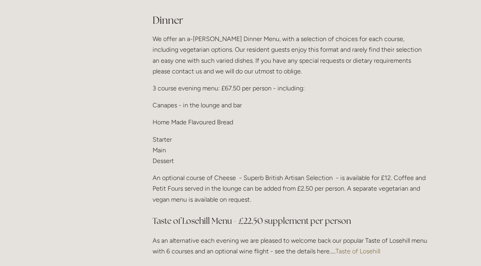 The height and width of the screenshot is (266, 481). I want to click on h2: Dinner, so click(291, 20).